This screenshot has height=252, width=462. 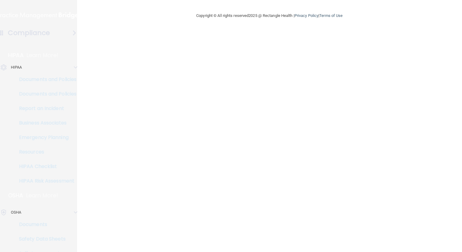 What do you see at coordinates (45, 123) in the screenshot?
I see `p: Business Associates` at bounding box center [45, 123].